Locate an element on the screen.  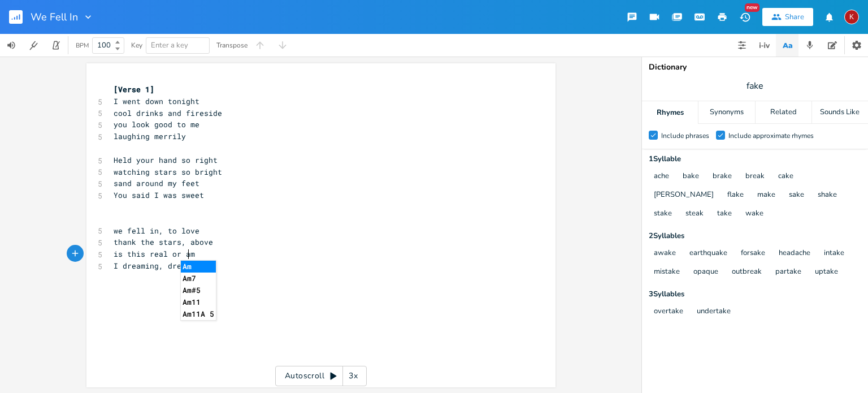
div: 3x is located at coordinates (353, 376).